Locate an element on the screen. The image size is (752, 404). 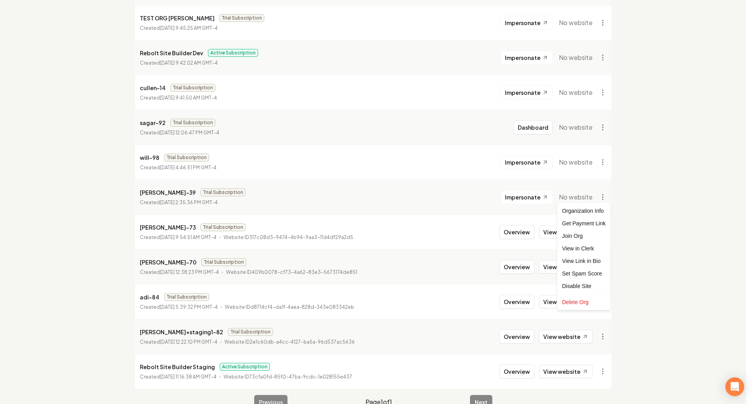
div: Get Payment Link is located at coordinates (584, 223).